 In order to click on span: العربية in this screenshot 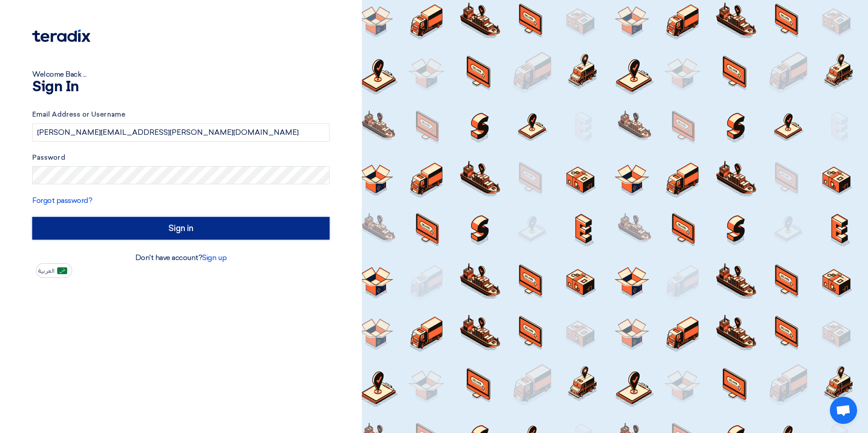, I will do `click(46, 271)`.